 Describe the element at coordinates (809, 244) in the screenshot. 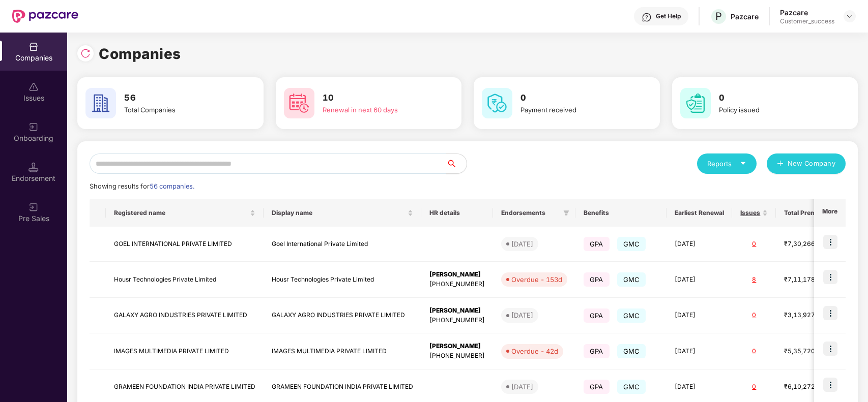

I see `div: ₹7,30,266.6` at that location.